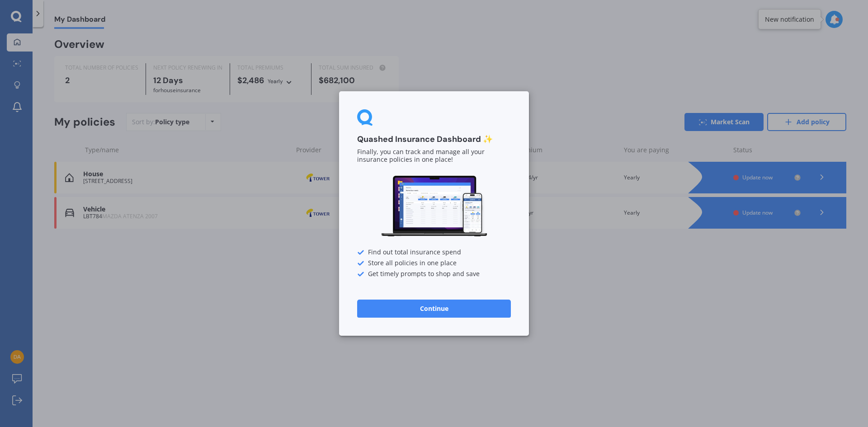  I want to click on div: Store all policies in one place, so click(434, 263).